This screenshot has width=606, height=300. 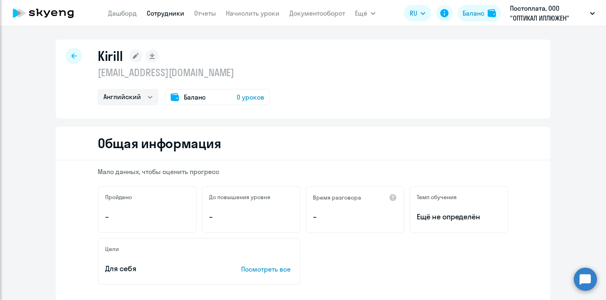 I want to click on a: Отчеты, so click(x=205, y=13).